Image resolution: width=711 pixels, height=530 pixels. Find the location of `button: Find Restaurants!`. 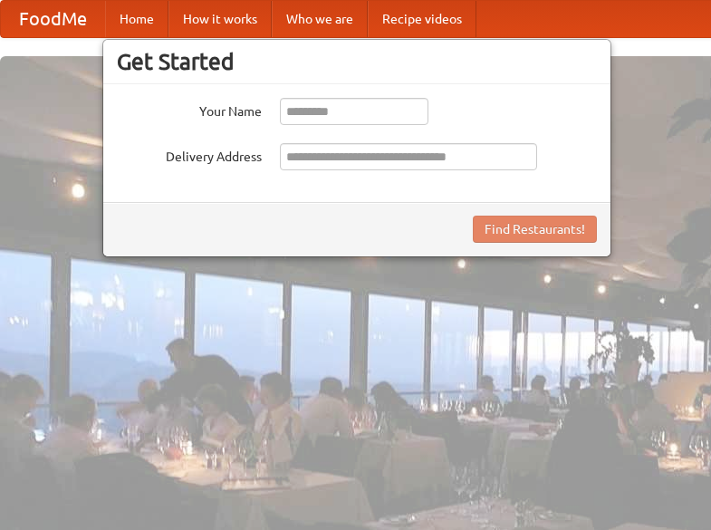

button: Find Restaurants! is located at coordinates (535, 229).